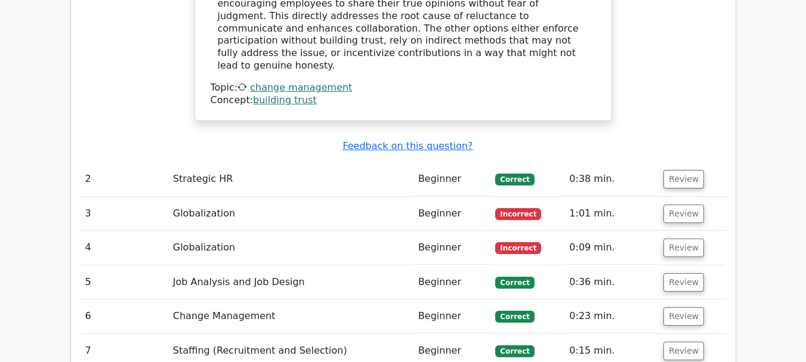  Describe the element at coordinates (403, 100) in the screenshot. I see `div: Concept:` at that location.